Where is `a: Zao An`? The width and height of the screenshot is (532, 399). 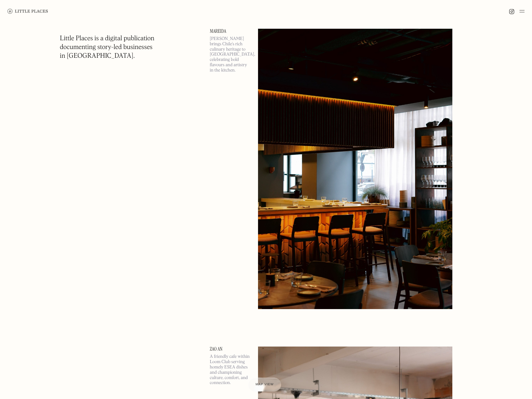
a: Zao An is located at coordinates (230, 349).